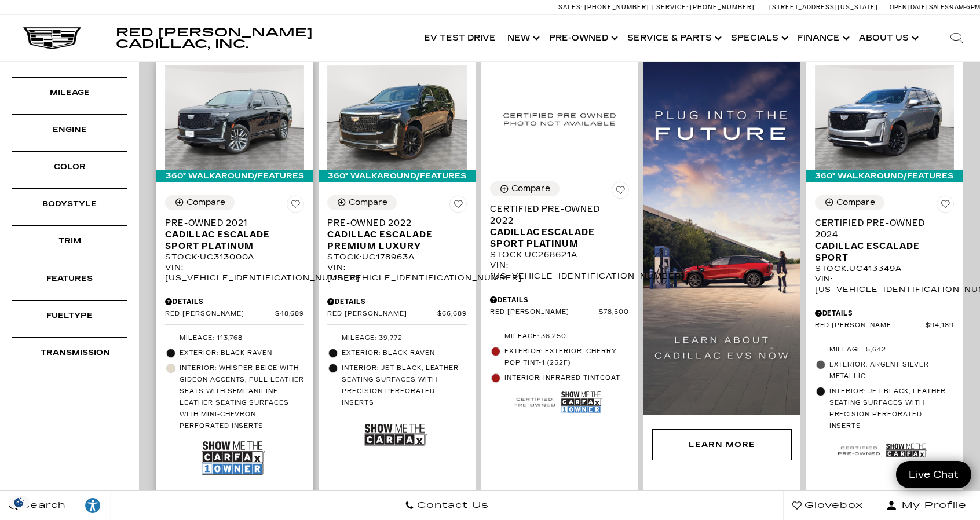  What do you see at coordinates (939, 326) in the screenshot?
I see `span: $94,189` at bounding box center [939, 326].